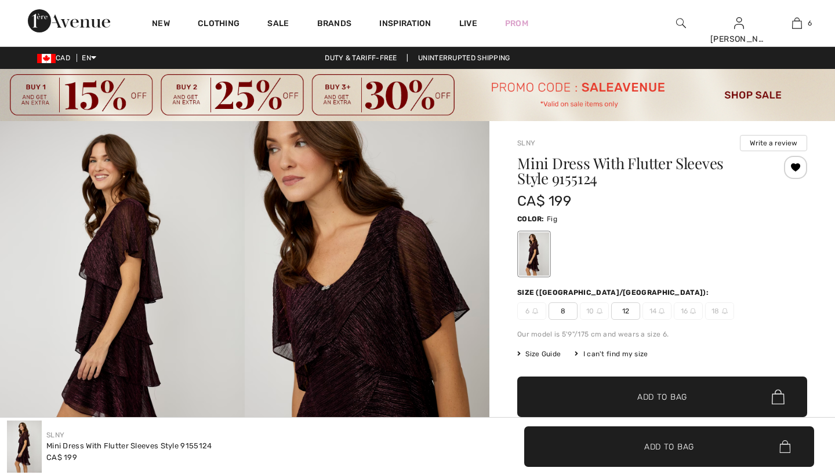  What do you see at coordinates (530, 219) in the screenshot?
I see `span: Color:` at bounding box center [530, 219].